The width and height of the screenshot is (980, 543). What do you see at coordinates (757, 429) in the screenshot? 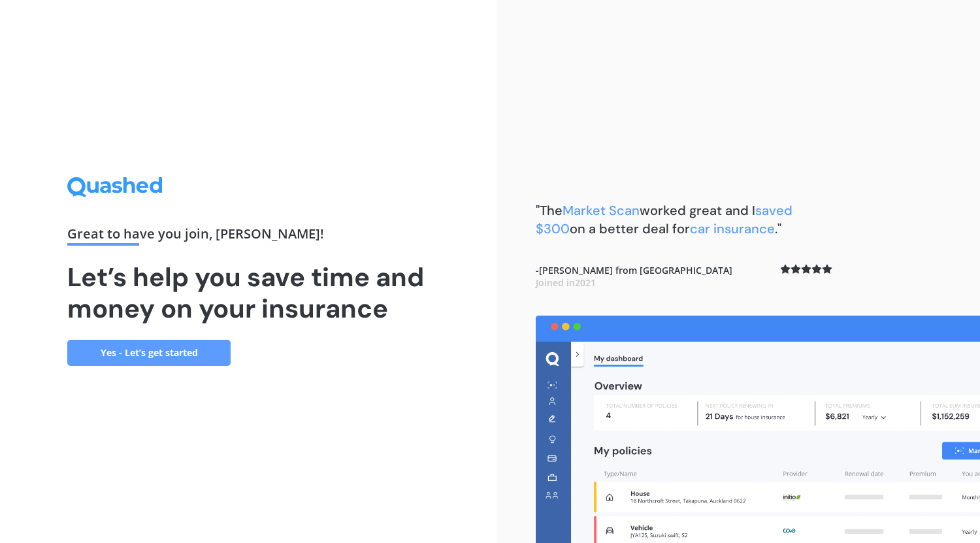
I see `img: dashboard.webp` at bounding box center [757, 429].